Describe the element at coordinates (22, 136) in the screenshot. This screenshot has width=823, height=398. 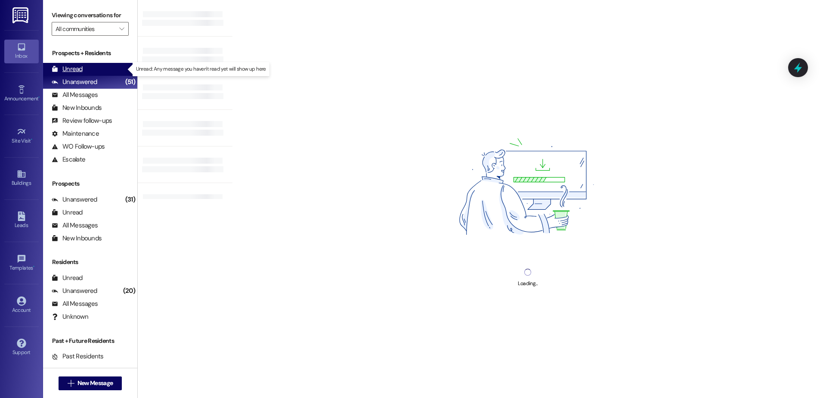
I see `a: Site Visit •` at that location.